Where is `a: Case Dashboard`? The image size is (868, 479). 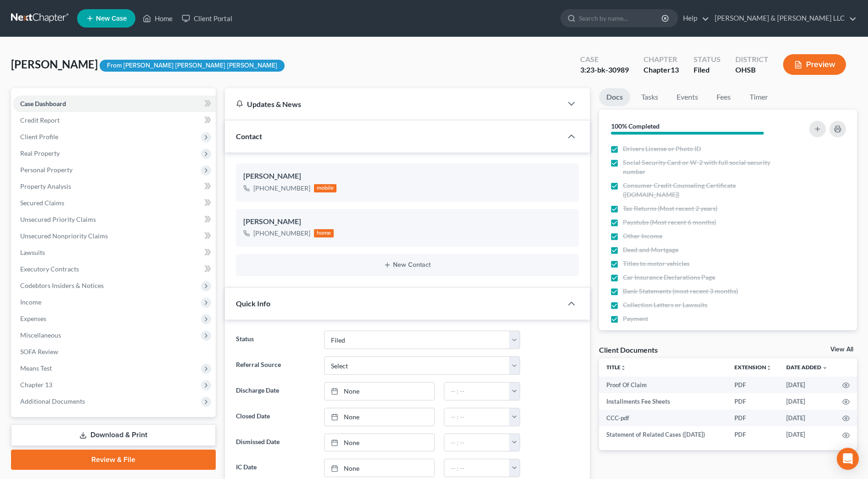
a: Case Dashboard is located at coordinates (114, 104).